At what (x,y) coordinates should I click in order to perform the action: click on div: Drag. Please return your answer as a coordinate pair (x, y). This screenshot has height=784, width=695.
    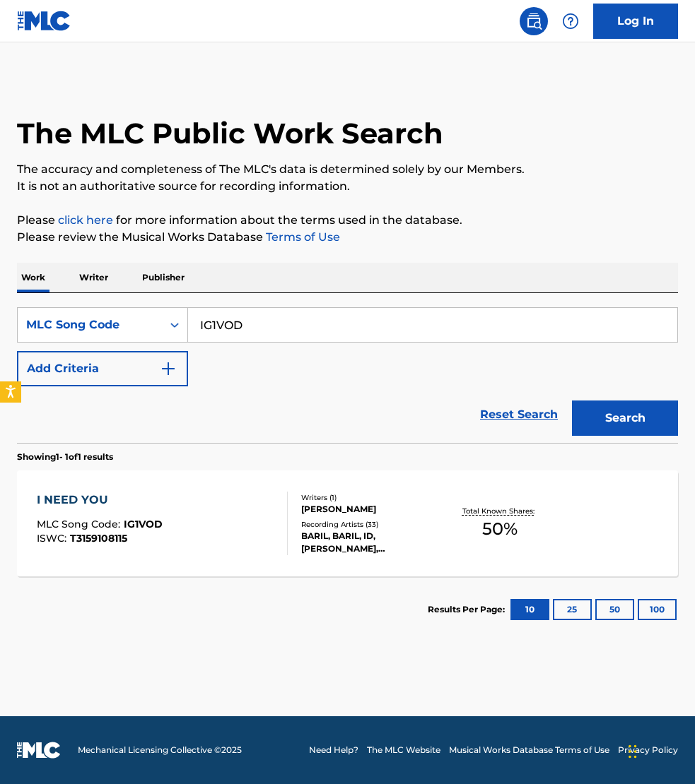
    Looking at the image, I should click on (633, 751).